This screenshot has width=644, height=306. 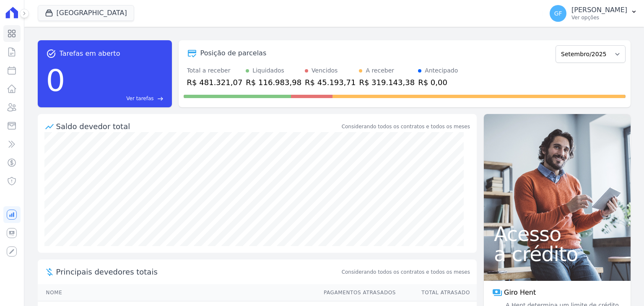 What do you see at coordinates (438, 82) in the screenshot?
I see `div: R$ 0,00` at bounding box center [438, 82].